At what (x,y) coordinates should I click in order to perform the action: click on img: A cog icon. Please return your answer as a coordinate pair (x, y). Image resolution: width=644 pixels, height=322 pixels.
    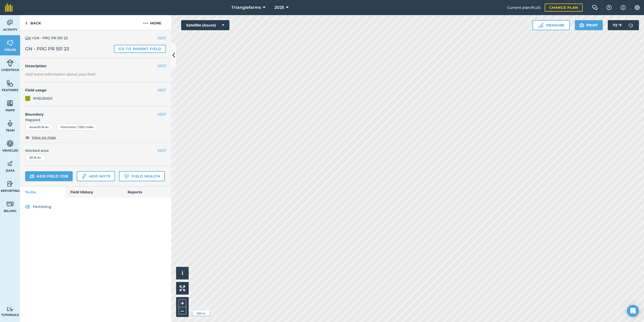
    Looking at the image, I should click on (637, 8).